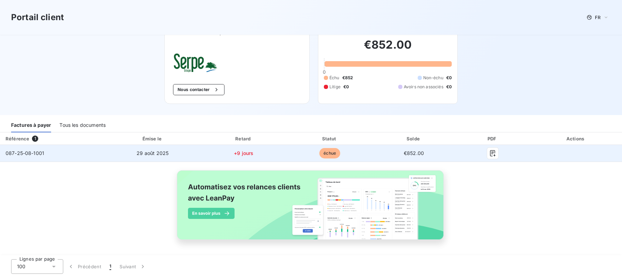 The height and width of the screenshot is (278, 622). What do you see at coordinates (82, 125) in the screenshot?
I see `div: Tous les documents` at bounding box center [82, 125].